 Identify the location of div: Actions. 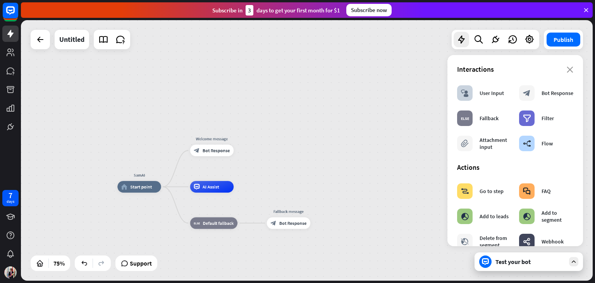
(515, 167).